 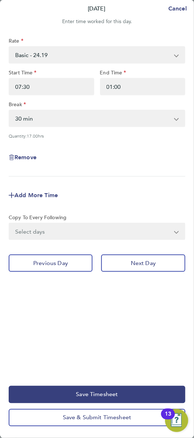 What do you see at coordinates (143, 263) in the screenshot?
I see `button: Next Day` at bounding box center [143, 263].